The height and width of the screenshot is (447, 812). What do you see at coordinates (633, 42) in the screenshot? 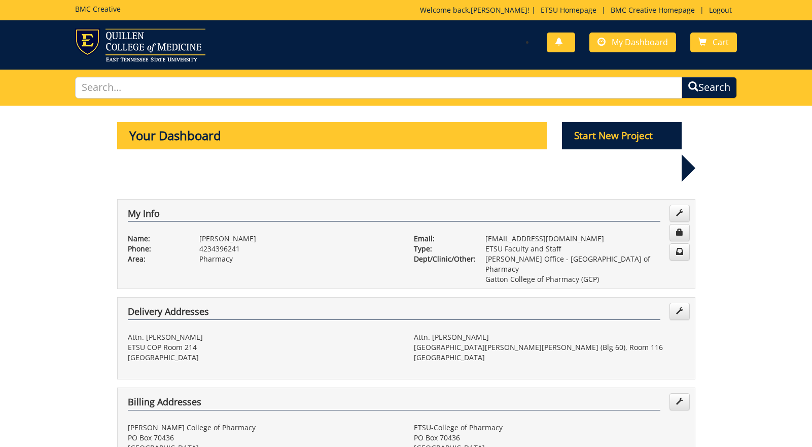
I see `a: My Dashboard` at bounding box center [633, 42].